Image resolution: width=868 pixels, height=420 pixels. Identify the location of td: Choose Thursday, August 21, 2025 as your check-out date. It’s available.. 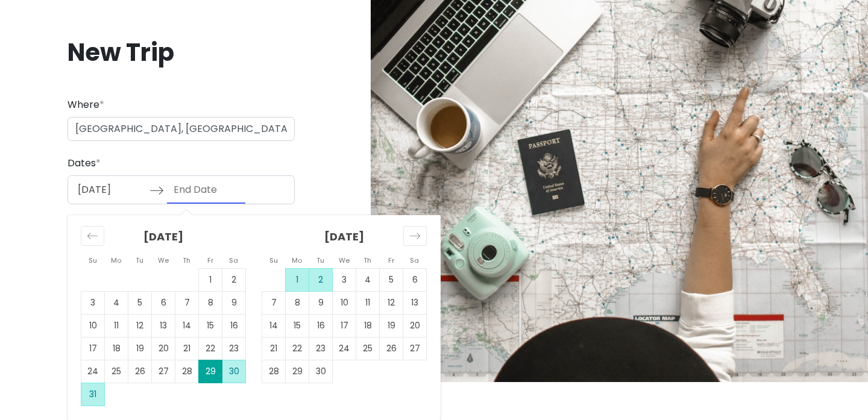
(187, 349).